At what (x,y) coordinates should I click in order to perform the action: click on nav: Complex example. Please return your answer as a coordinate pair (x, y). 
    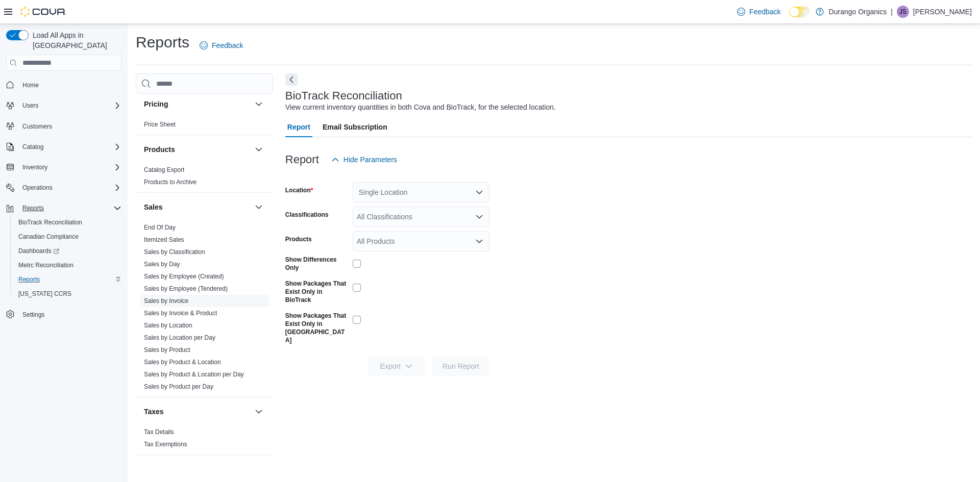
    Looking at the image, I should click on (63, 211).